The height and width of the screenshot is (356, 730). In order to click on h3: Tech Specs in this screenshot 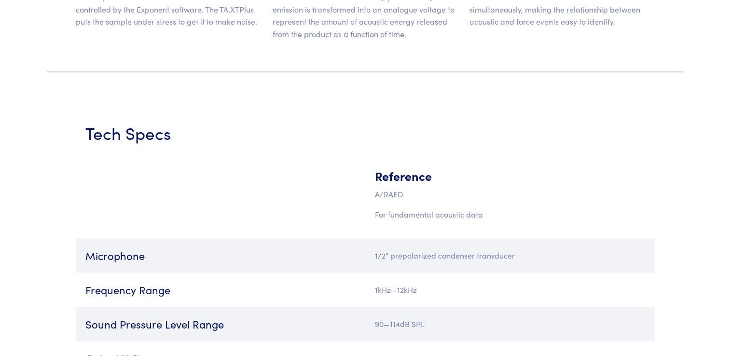, I will do `click(201, 132)`.